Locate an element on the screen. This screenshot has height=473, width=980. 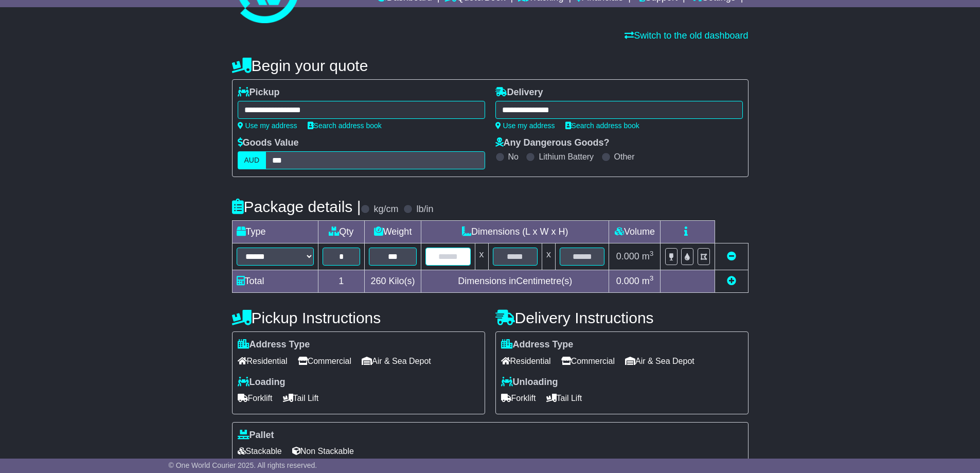
h4: Delivery Instructions is located at coordinates (622, 317).